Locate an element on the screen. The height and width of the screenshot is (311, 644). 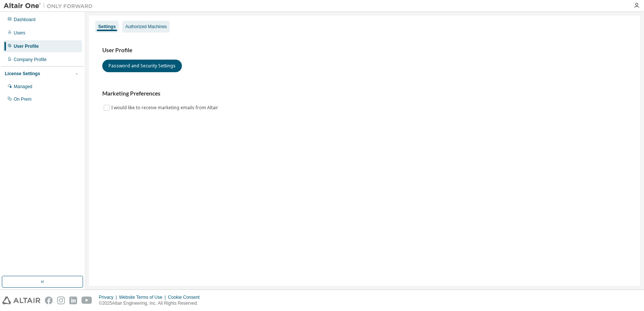
div: On Prem is located at coordinates (23, 99).